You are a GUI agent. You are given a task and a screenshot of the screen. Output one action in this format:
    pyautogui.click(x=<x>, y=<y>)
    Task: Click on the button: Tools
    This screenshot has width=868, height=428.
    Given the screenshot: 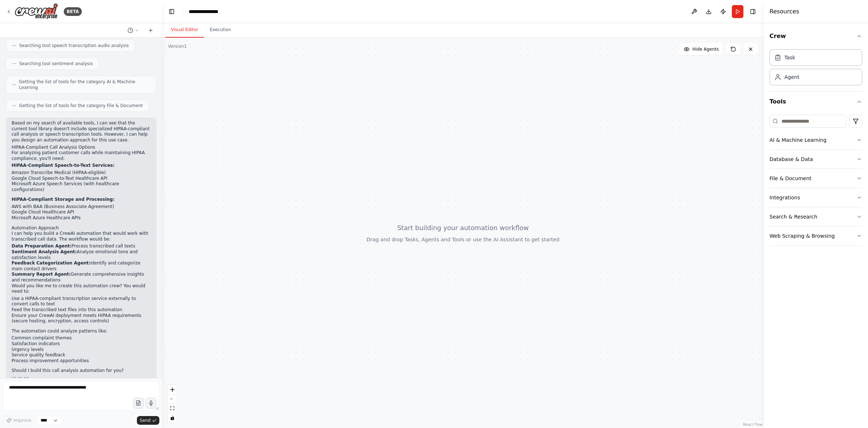 What is the action you would take?
    pyautogui.click(x=816, y=102)
    